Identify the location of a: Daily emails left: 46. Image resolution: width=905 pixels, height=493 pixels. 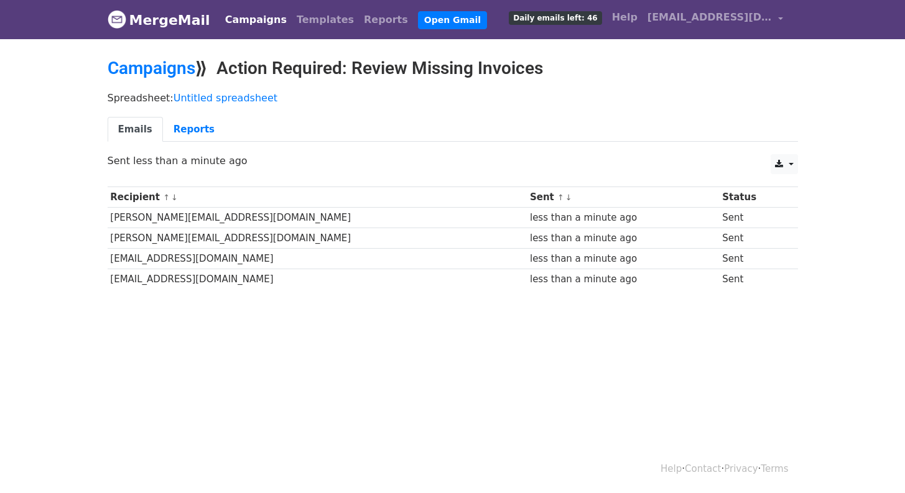
(555, 17).